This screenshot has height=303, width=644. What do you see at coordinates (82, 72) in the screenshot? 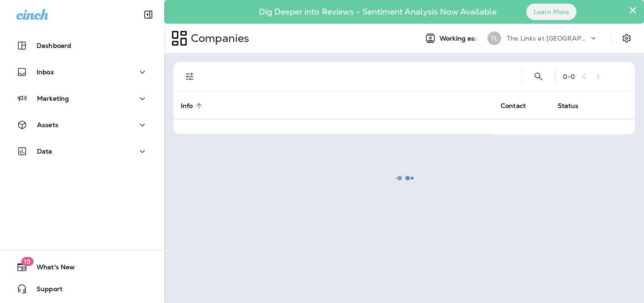
I see `button: Inbox` at bounding box center [82, 72].